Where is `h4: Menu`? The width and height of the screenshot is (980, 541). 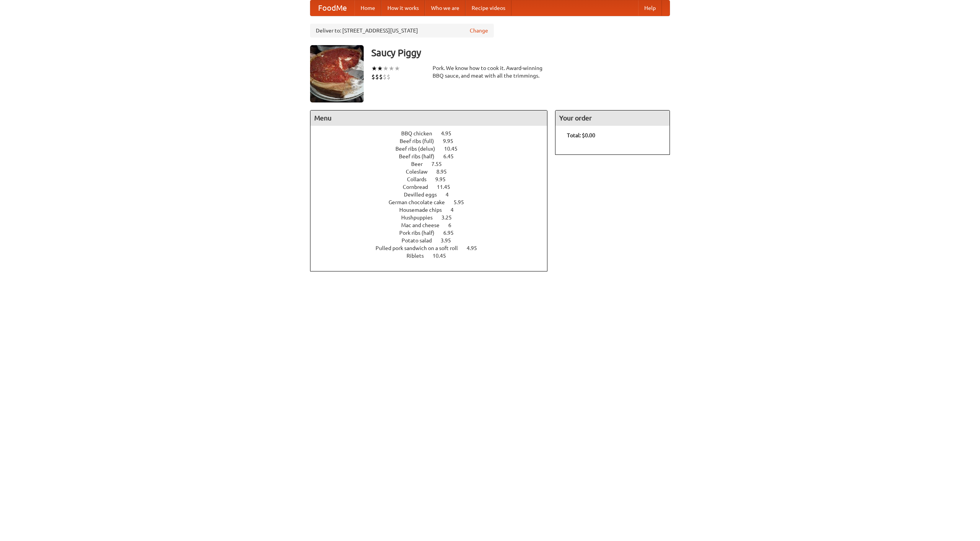
h4: Menu is located at coordinates (429, 118).